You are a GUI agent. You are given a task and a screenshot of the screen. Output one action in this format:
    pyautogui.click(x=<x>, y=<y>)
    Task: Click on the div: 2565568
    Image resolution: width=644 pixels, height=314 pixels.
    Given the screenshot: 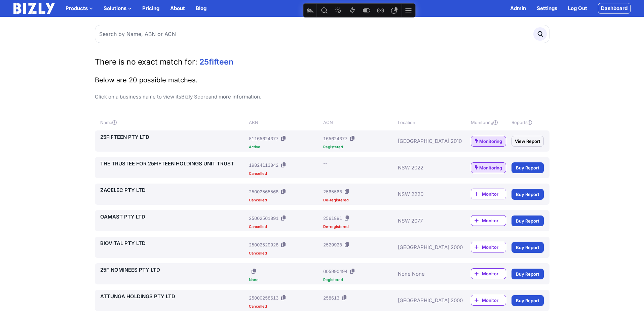 What is the action you would take?
    pyautogui.click(x=333, y=192)
    